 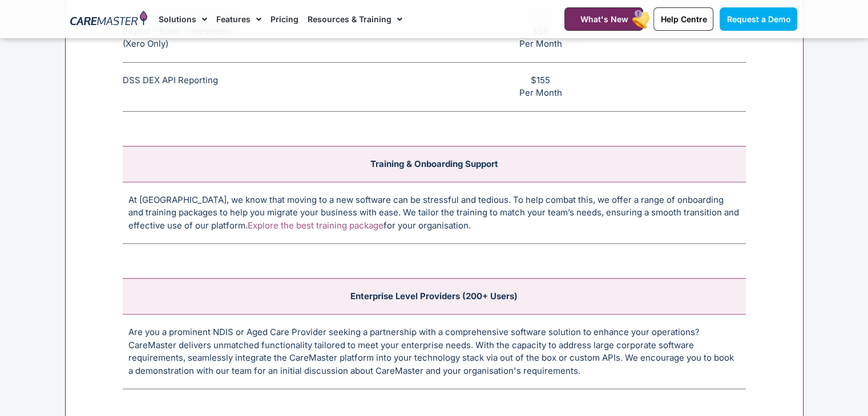 What do you see at coordinates (683, 19) in the screenshot?
I see `a: Help Centre` at bounding box center [683, 19].